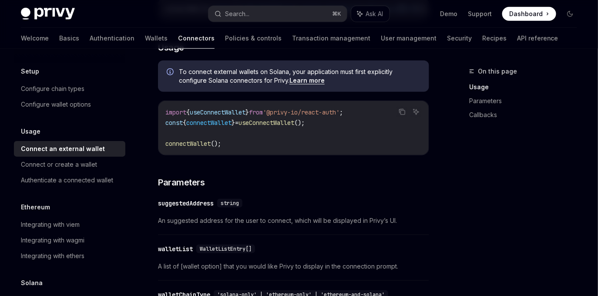 This screenshot has height=296, width=598. I want to click on div: Integrating with viem, so click(50, 224).